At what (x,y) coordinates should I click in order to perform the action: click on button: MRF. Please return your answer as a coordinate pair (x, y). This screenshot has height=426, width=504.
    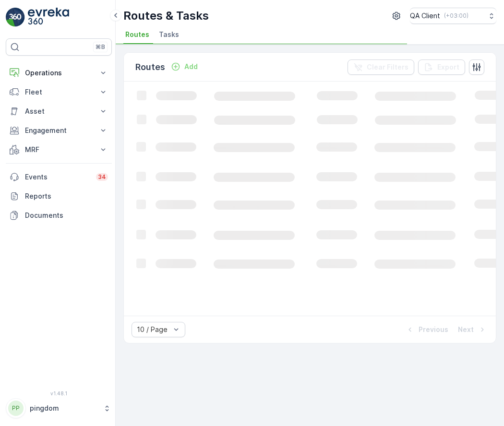
    Looking at the image, I should click on (59, 150).